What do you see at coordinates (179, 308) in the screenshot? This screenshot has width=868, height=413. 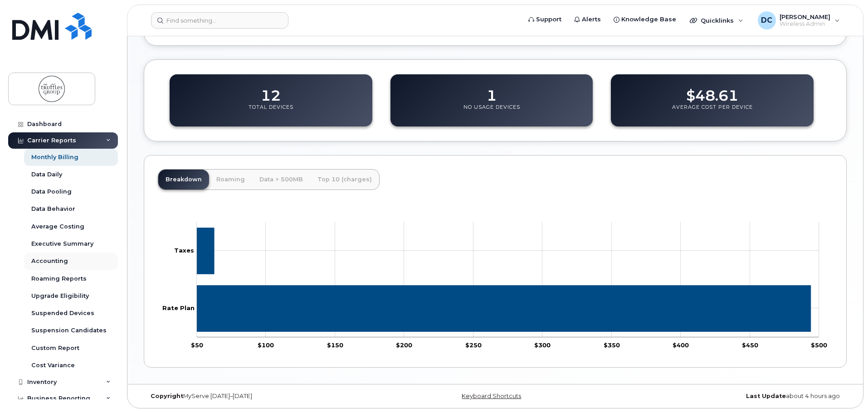 I see `tspan: Rate Plan` at bounding box center [179, 308].